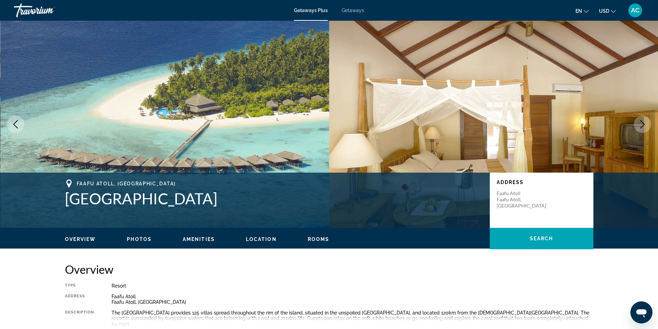 The image size is (658, 329). Describe the element at coordinates (48, 10) in the screenshot. I see `a: Travorium` at that location.